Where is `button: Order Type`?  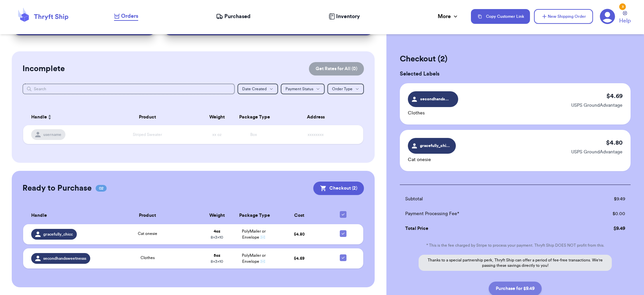 button: Order Type is located at coordinates (345, 89).